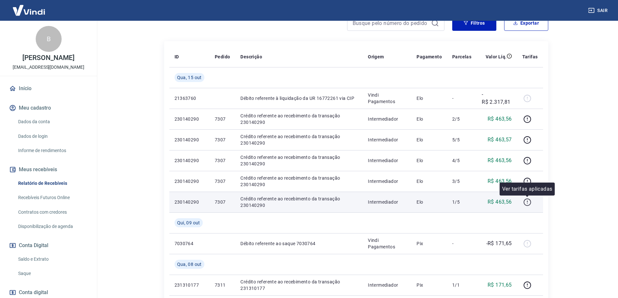  What do you see at coordinates (527, 189) in the screenshot?
I see `p: Ver tarifas aplicadas` at bounding box center [527, 189].